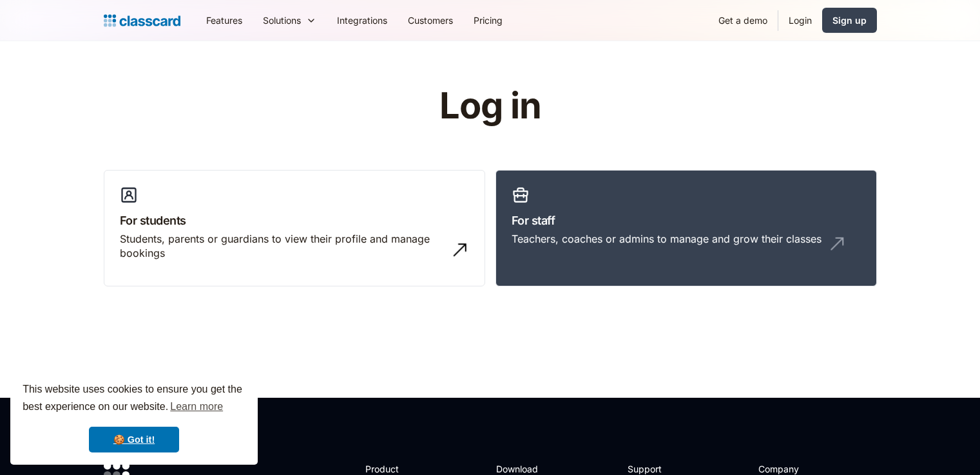 Image resolution: width=980 pixels, height=475 pixels. I want to click on a: For staffTeachers, coaches or admins to manage and grow their classes, so click(686, 229).